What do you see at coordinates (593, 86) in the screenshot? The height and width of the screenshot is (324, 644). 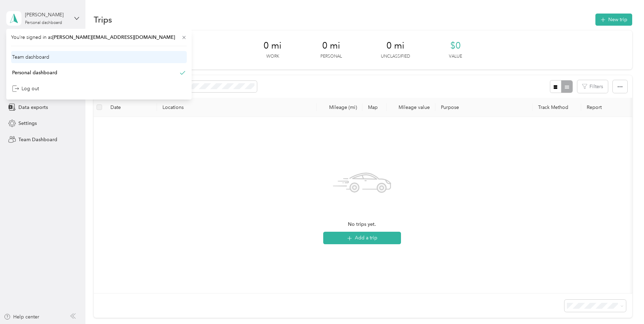 I see `button: Filters` at bounding box center [593, 86].